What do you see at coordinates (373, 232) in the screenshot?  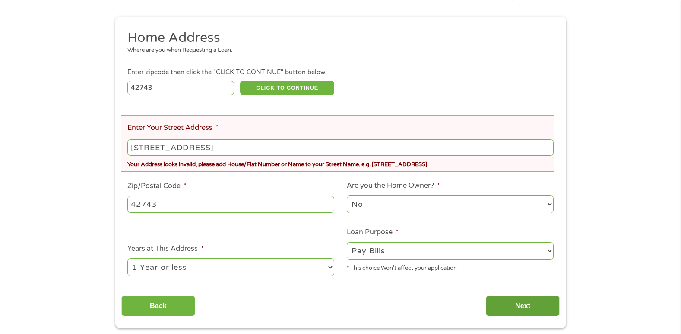 I see `label: Loan Purpose` at bounding box center [373, 232].